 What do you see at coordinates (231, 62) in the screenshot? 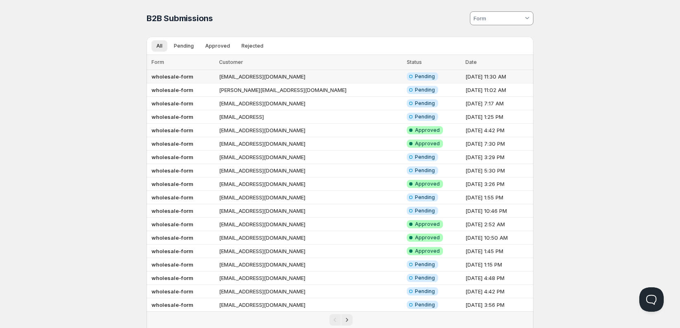
I see `span: Customer` at bounding box center [231, 62].